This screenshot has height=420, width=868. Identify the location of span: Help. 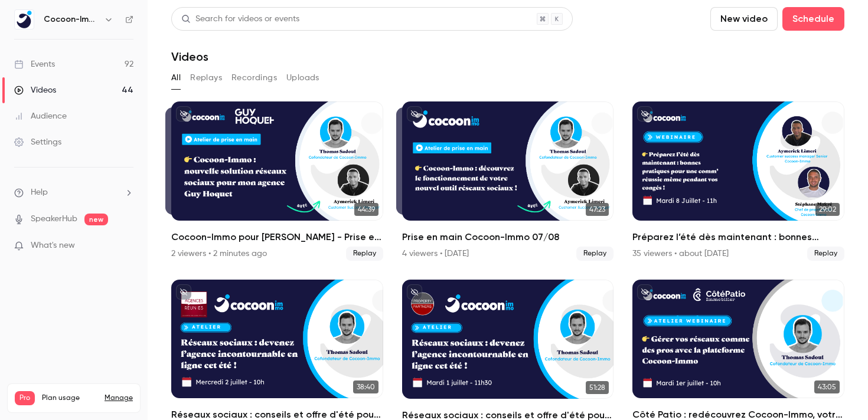
(39, 192).